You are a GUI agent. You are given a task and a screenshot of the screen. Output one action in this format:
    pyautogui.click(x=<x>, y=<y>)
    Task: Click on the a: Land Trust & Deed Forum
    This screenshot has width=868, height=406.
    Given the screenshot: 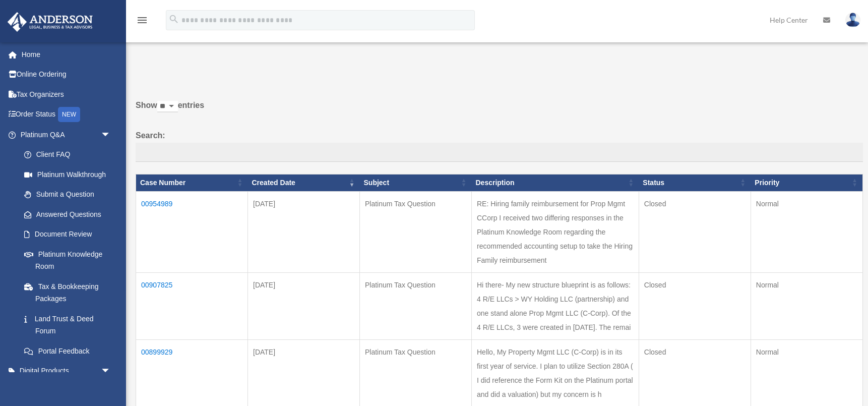 What is the action you would take?
    pyautogui.click(x=68, y=325)
    